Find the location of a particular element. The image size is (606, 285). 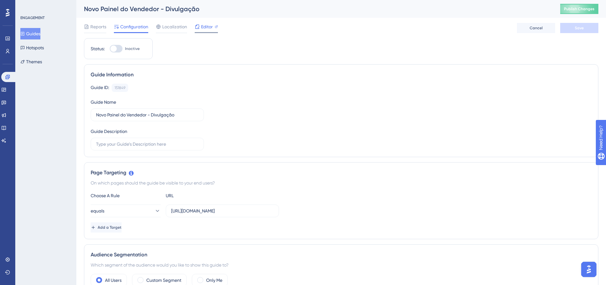

span: Localization is located at coordinates (175, 27).